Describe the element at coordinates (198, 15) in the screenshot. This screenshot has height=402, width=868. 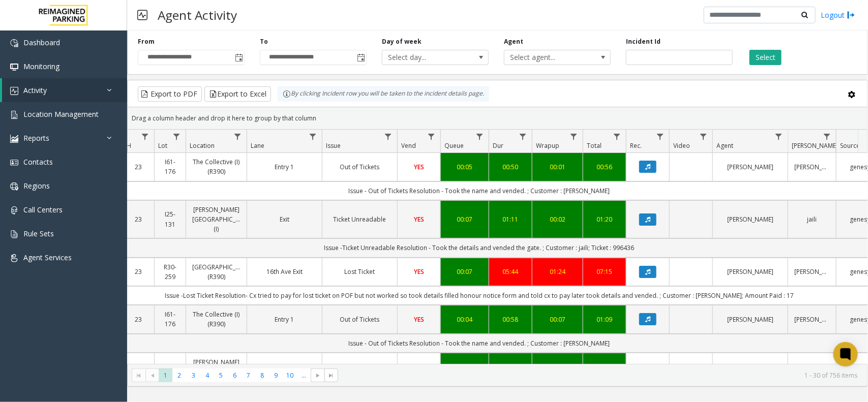
I see `h3: Agent Activity` at that location.